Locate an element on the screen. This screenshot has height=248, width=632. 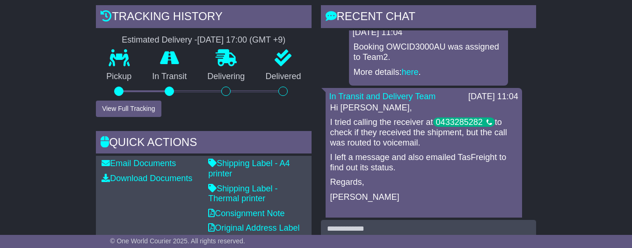
p: In Transit is located at coordinates (169, 77).